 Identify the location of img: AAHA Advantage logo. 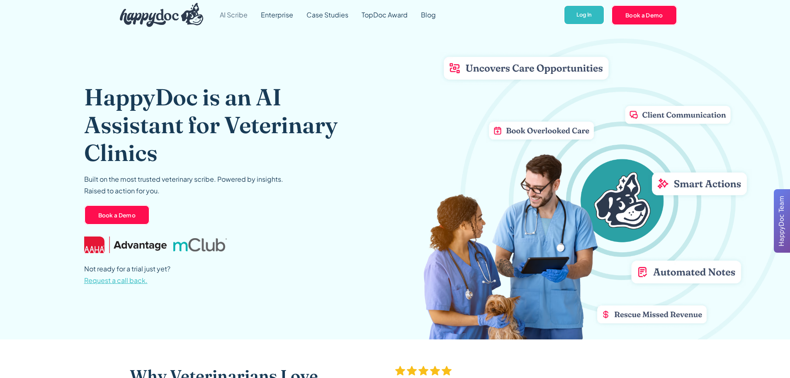
(126, 245).